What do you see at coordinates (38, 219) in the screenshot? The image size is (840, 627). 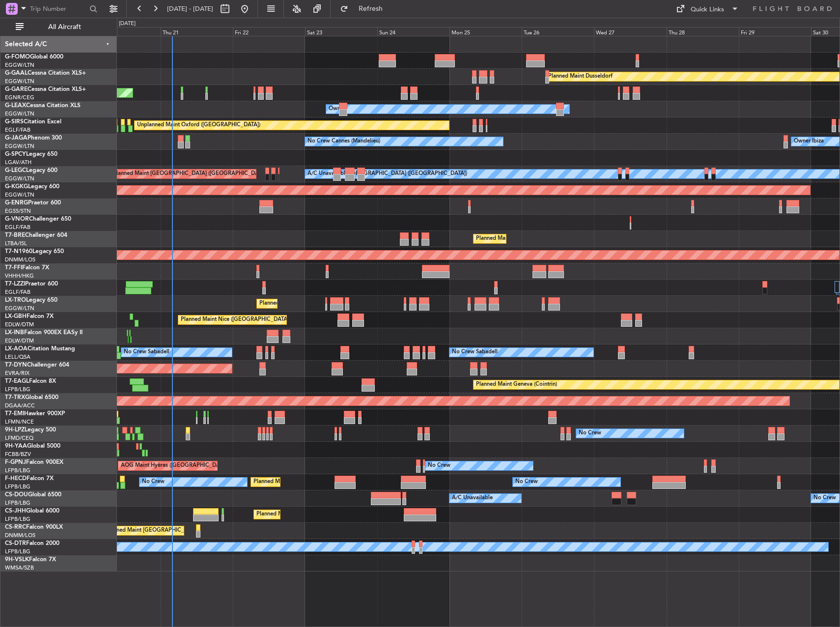 I see `a: G-VNORChallenger 650` at bounding box center [38, 219].